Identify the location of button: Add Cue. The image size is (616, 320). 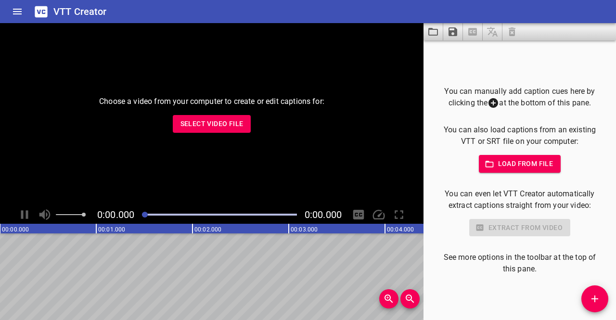
(595, 299).